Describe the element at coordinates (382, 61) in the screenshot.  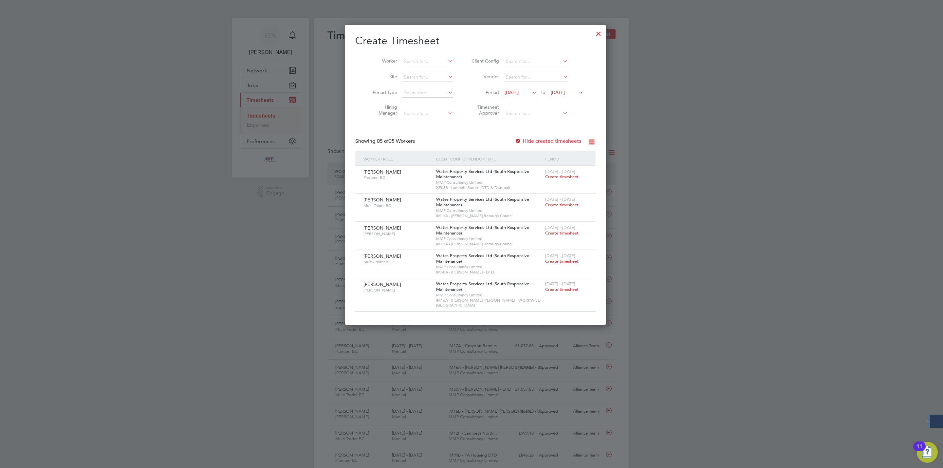
I see `label: Worker` at that location.